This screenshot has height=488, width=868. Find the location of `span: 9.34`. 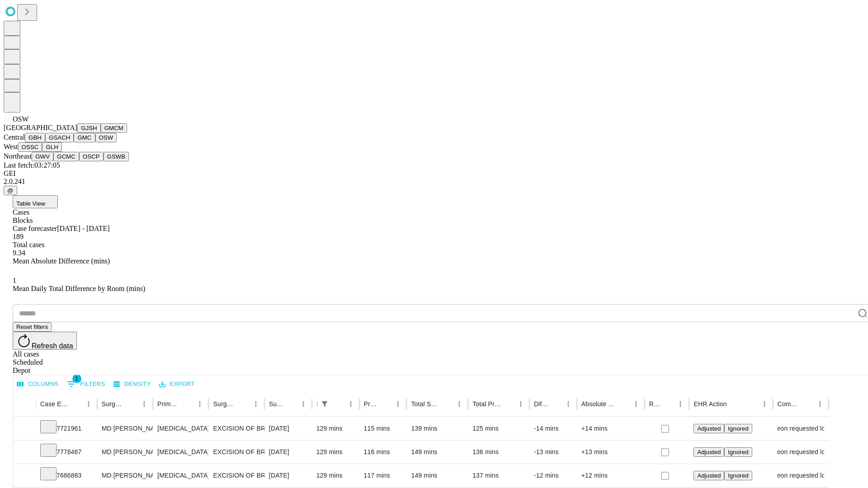

span: 9.34 is located at coordinates (19, 253).